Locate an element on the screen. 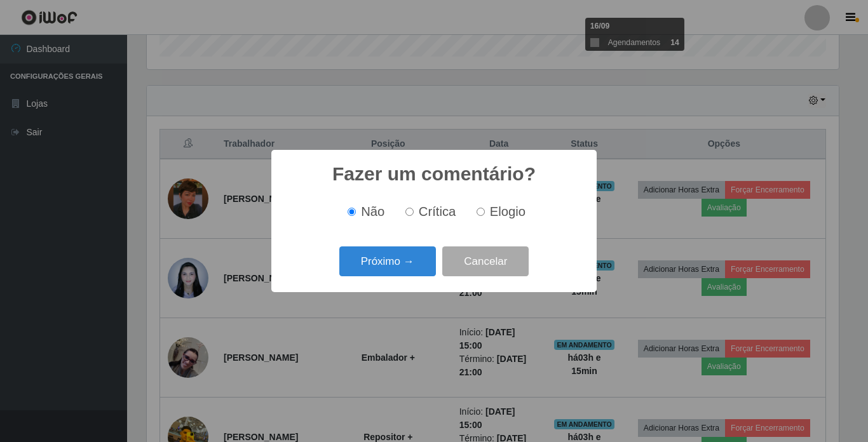  input: Não is located at coordinates (351, 212).